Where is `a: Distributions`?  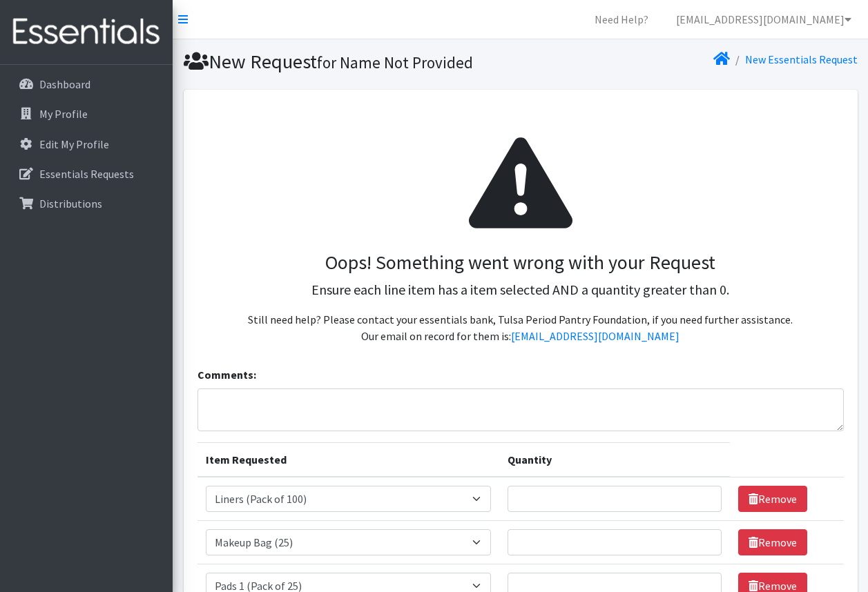 a: Distributions is located at coordinates (86, 203).